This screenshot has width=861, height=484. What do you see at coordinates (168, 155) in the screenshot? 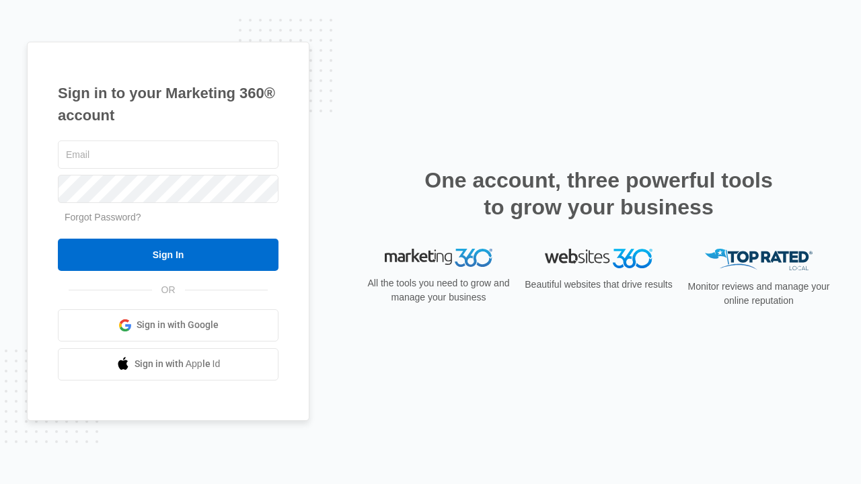
I see `input: Email` at bounding box center [168, 155].